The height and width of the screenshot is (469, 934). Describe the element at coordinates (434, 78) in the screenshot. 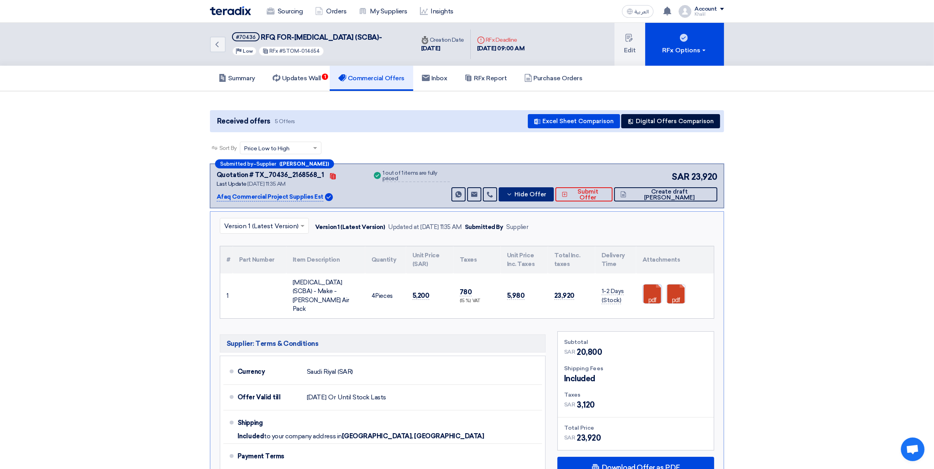

I see `a: Inbox` at that location.